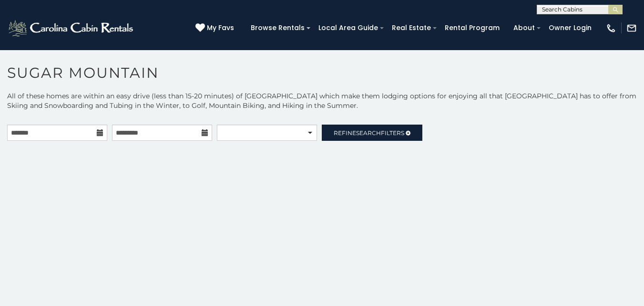 The height and width of the screenshot is (306, 644). I want to click on a: Local Area Guide, so click(348, 27).